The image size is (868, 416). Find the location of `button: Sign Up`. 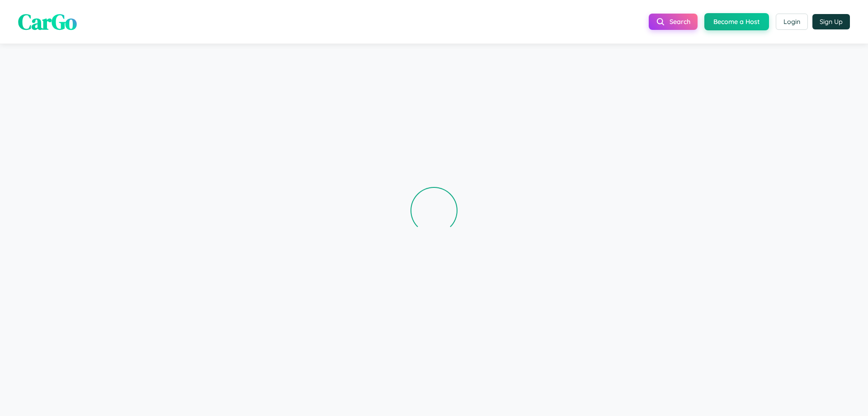

button: Sign Up is located at coordinates (830, 21).